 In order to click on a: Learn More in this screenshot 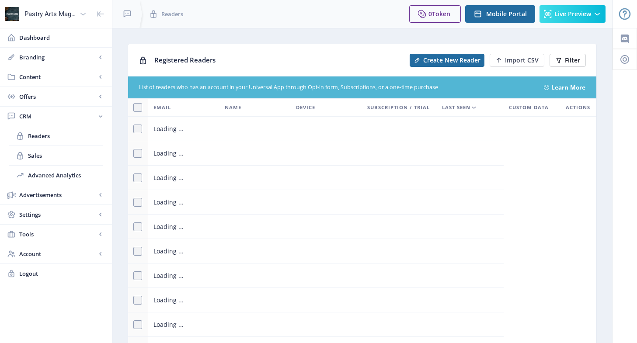, I will do `click(569, 87)`.